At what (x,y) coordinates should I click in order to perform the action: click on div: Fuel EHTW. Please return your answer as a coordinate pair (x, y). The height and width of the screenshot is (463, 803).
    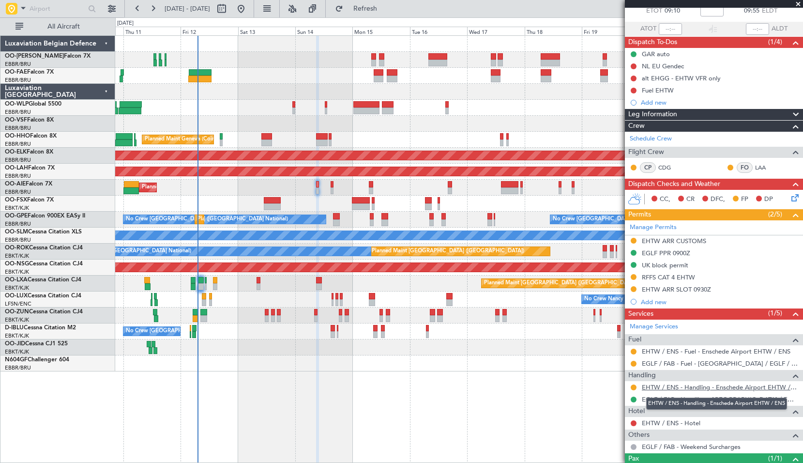
    Looking at the image, I should click on (658, 90).